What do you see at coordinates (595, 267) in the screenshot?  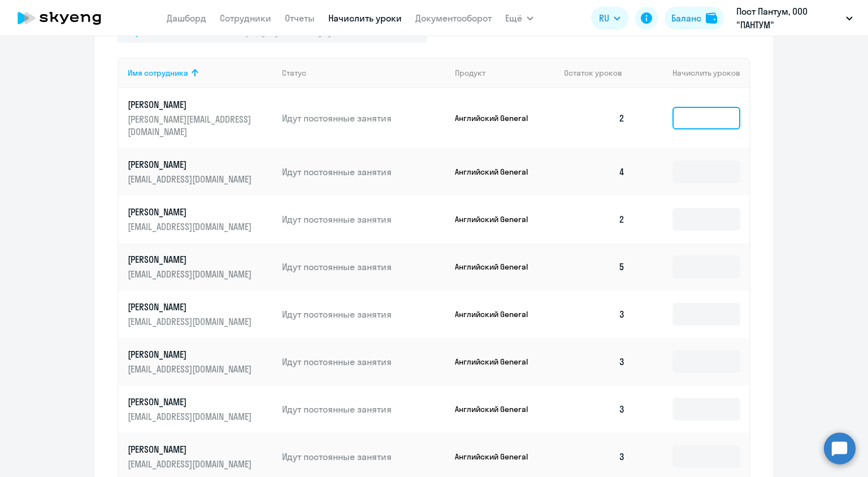 I see `td: 5` at bounding box center [595, 267].